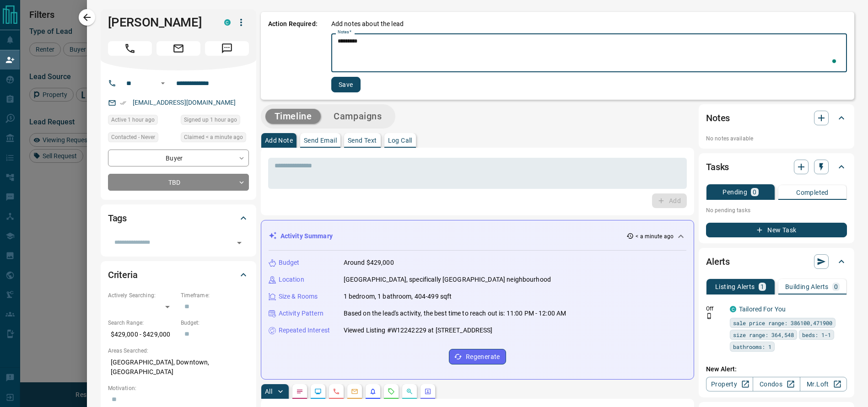  What do you see at coordinates (279, 141) in the screenshot?
I see `p: Add Note` at bounding box center [279, 141].